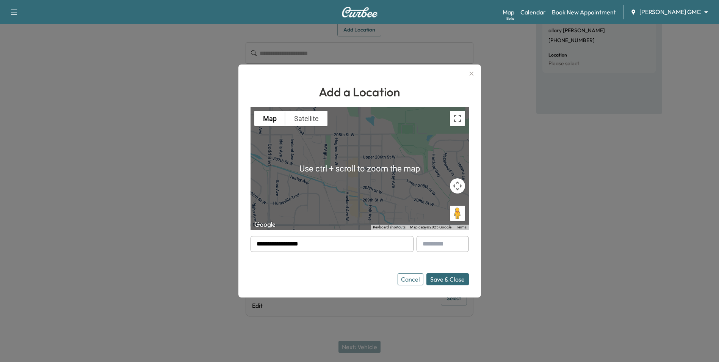  What do you see at coordinates (457, 213) in the screenshot?
I see `button: Drag Pegman onto the map to open Street View` at bounding box center [457, 213].